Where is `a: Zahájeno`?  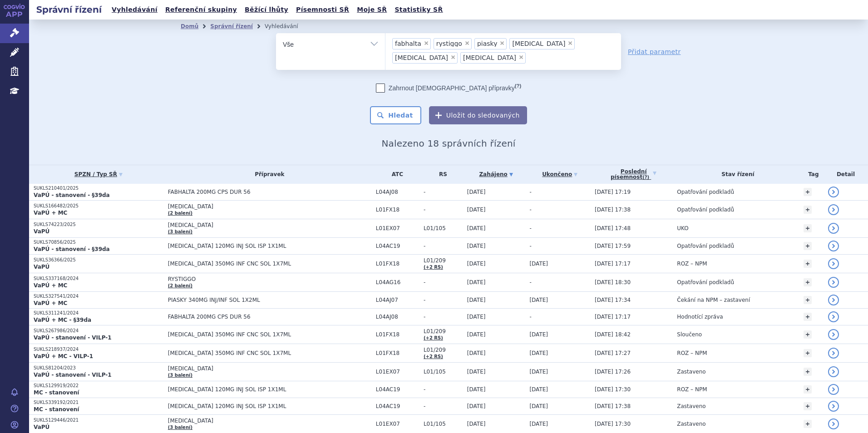 a: Zahájeno is located at coordinates (496, 174).